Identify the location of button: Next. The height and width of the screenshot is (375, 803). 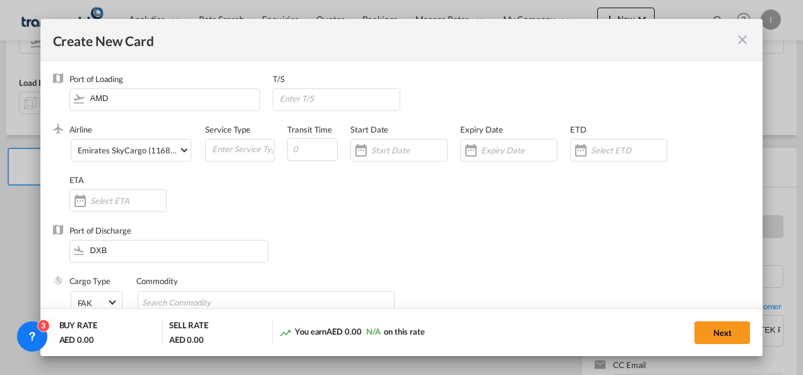
(722, 332).